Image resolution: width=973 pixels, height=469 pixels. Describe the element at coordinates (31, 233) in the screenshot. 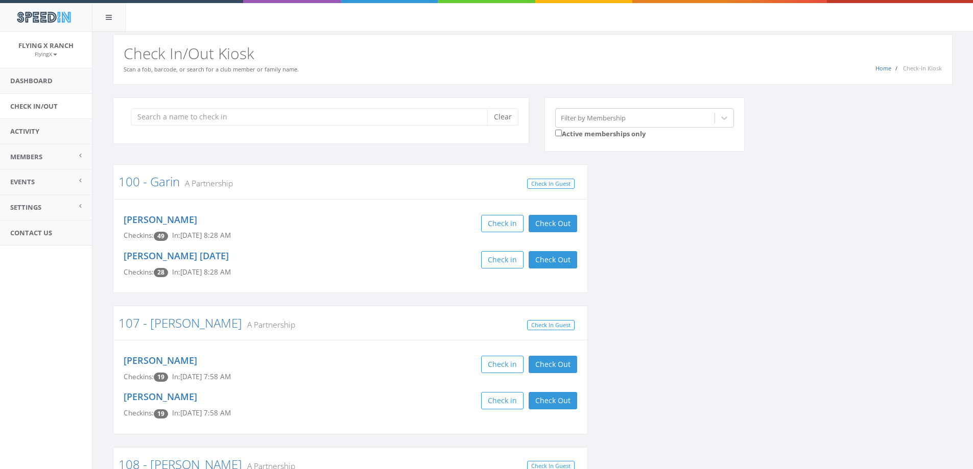

I see `span: Contact Us` at that location.